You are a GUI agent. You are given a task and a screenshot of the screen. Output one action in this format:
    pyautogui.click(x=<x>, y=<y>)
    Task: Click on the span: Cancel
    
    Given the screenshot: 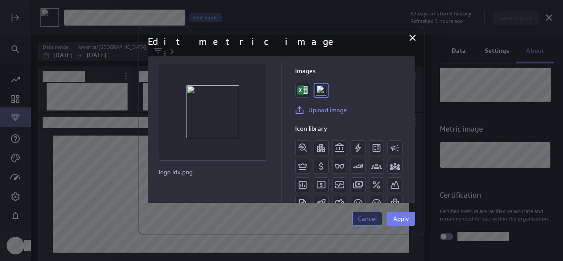 What is the action you would take?
    pyautogui.click(x=367, y=219)
    